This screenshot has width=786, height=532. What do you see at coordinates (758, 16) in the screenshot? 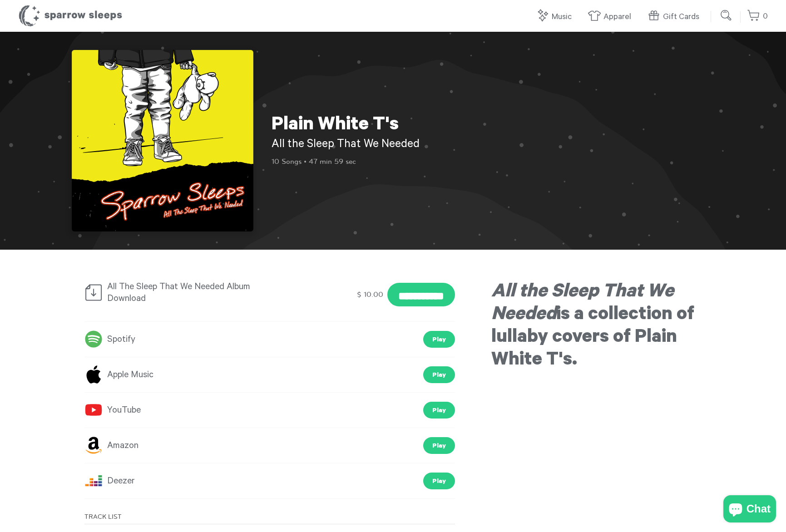
I see `a: 0` at bounding box center [758, 16].